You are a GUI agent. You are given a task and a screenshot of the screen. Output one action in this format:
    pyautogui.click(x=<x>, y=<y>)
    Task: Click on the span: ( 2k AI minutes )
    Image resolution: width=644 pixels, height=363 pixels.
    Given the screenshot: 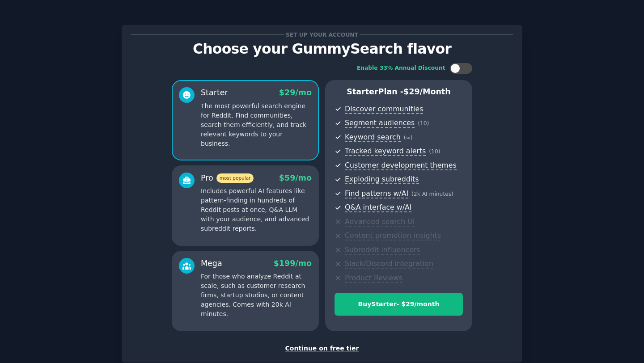 What is the action you would take?
    pyautogui.click(x=432, y=194)
    